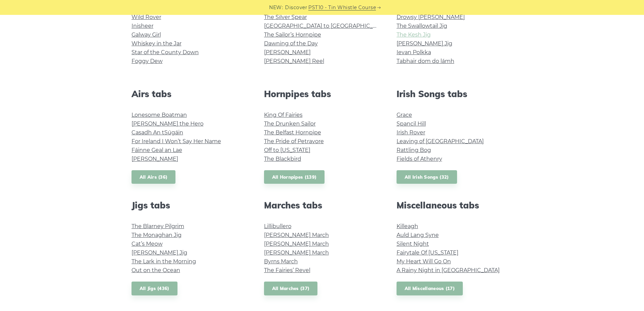  What do you see at coordinates (276, 7) in the screenshot?
I see `span: NEW:` at bounding box center [276, 7].